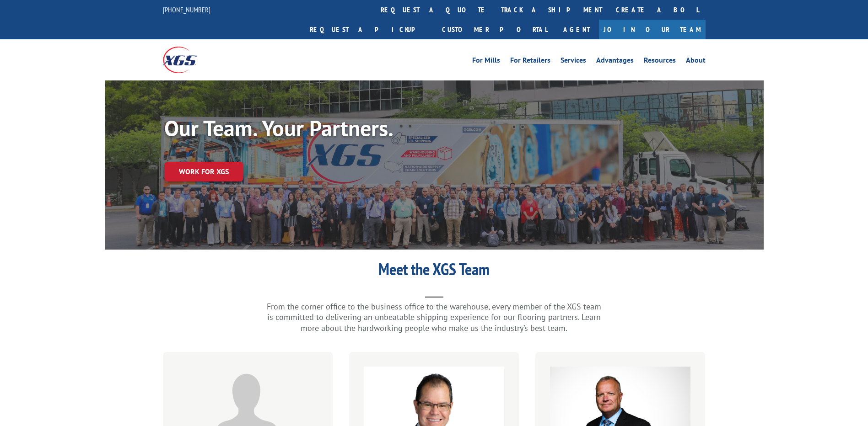 This screenshot has height=426, width=868. I want to click on p: From the corner office to the business office to the warehouse, every member of the XGS team is c..., so click(434, 317).